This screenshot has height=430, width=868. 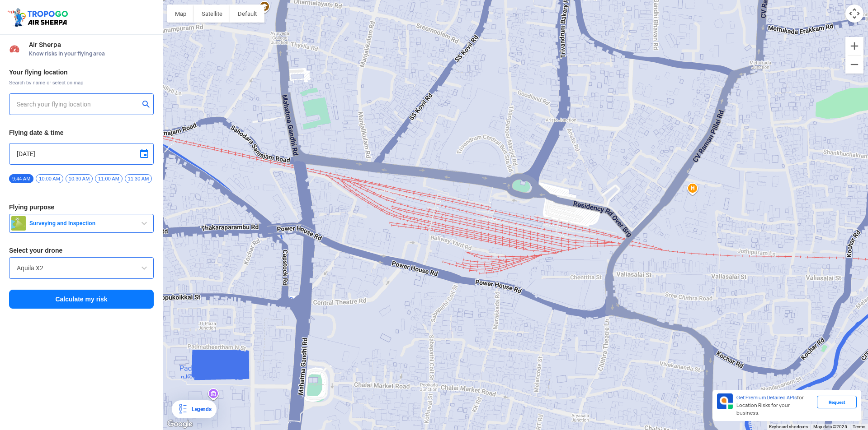 What do you see at coordinates (15, 49) in the screenshot?
I see `img: Risk Scores` at bounding box center [15, 49].